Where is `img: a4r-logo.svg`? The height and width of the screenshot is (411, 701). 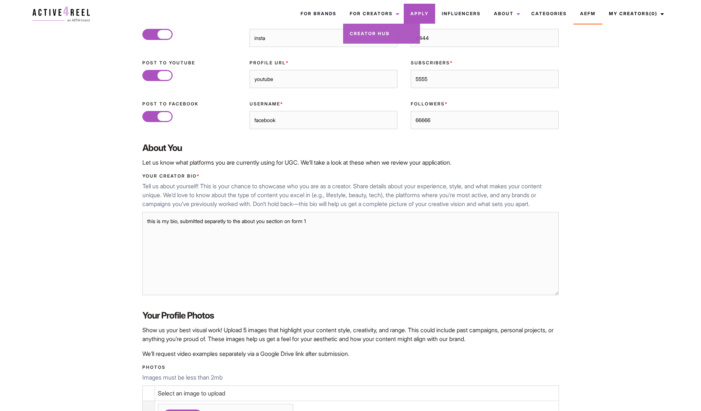 img: a4r-logo.svg is located at coordinates (61, 14).